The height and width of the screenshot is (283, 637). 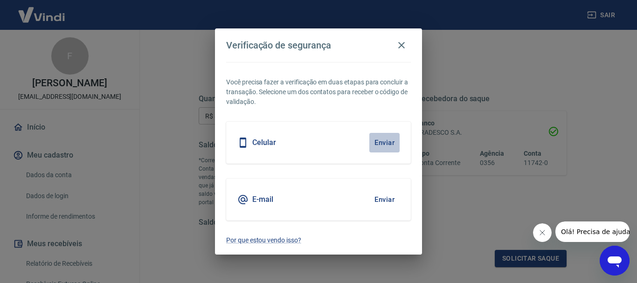 What do you see at coordinates (262, 200) in the screenshot?
I see `h5: E-mail` at bounding box center [262, 200].